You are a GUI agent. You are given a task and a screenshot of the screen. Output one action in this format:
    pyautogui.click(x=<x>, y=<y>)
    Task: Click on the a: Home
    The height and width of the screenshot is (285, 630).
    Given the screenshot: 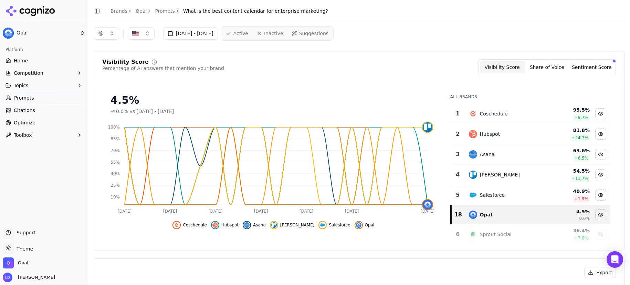 What is the action you would take?
    pyautogui.click(x=44, y=61)
    